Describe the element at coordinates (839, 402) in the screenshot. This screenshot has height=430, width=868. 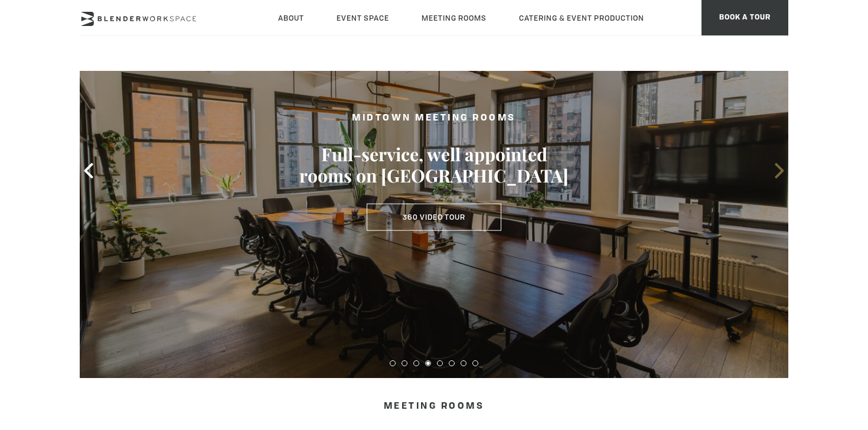
I see `div: Chat Widget` at that location.